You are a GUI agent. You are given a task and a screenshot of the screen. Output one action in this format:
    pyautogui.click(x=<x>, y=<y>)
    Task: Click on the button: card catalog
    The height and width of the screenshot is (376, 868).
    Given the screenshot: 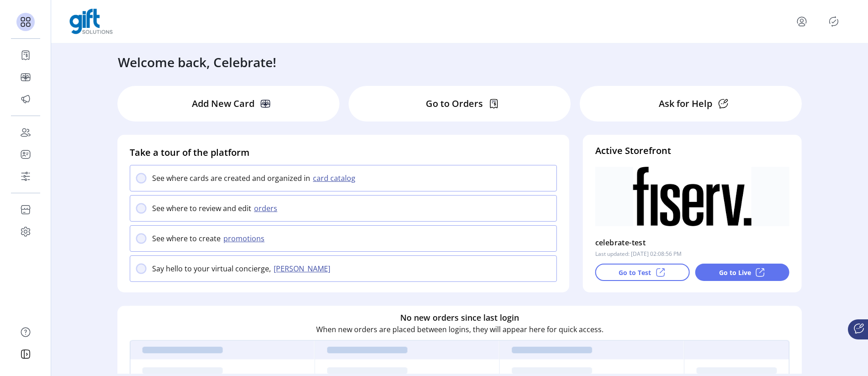 What is the action you would take?
    pyautogui.click(x=336, y=178)
    